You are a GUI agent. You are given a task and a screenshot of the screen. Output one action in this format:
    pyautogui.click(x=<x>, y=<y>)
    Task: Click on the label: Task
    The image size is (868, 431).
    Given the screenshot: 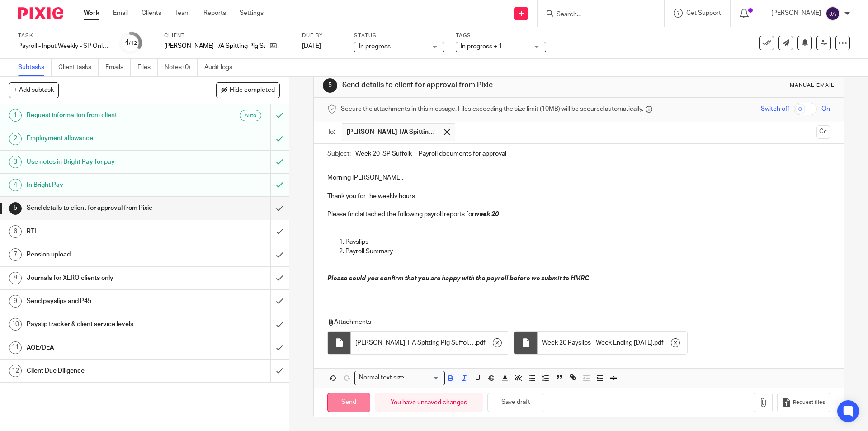 What is the action you would take?
    pyautogui.click(x=63, y=36)
    